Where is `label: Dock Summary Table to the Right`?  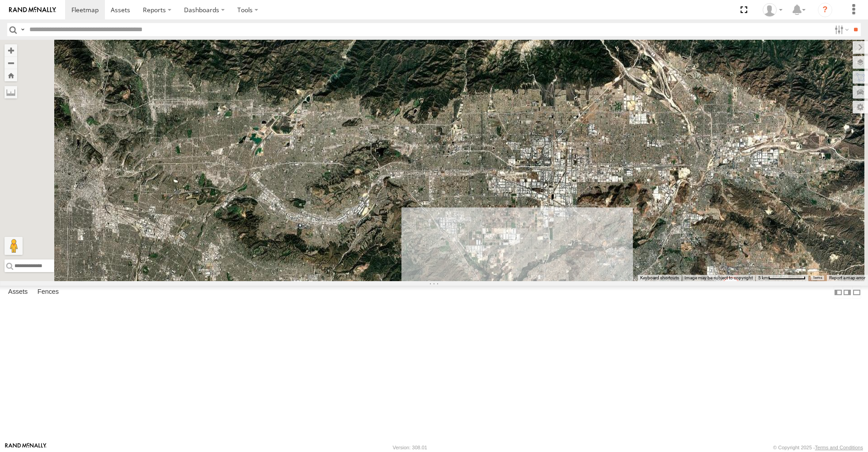 label: Dock Summary Table to the Right is located at coordinates (847, 292).